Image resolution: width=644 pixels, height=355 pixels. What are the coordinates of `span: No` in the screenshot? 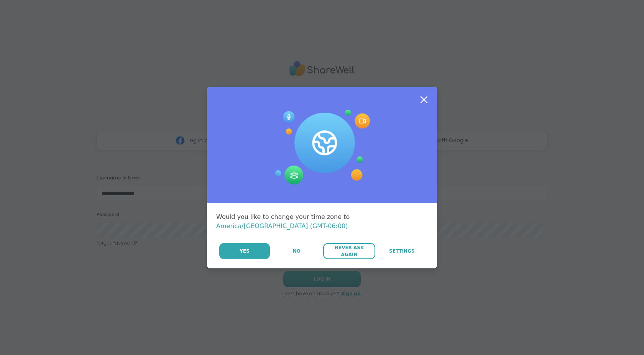 It's located at (297, 251).